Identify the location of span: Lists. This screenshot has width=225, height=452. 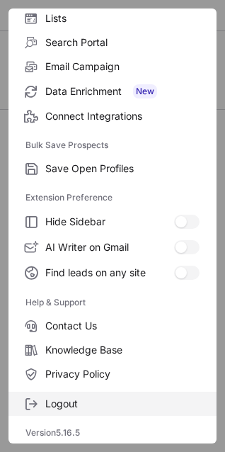
(123, 18).